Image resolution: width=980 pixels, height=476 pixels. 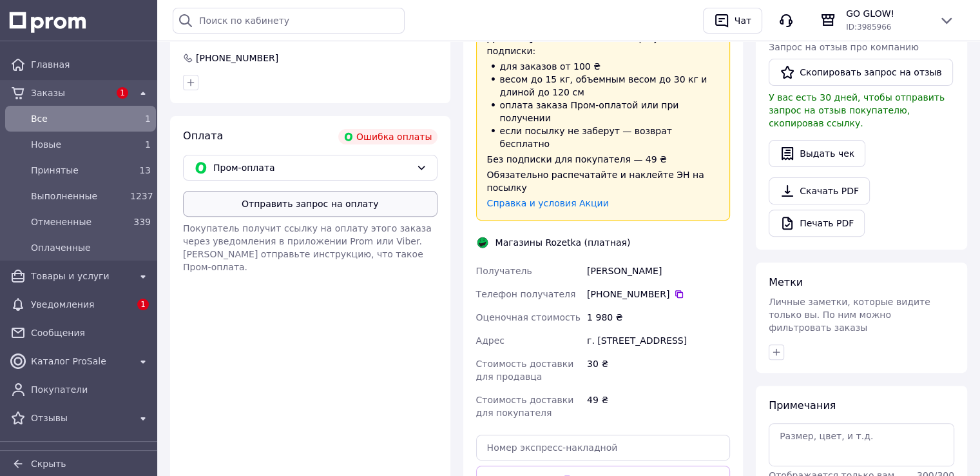 I want to click on a: Печать PDF, so click(x=816, y=223).